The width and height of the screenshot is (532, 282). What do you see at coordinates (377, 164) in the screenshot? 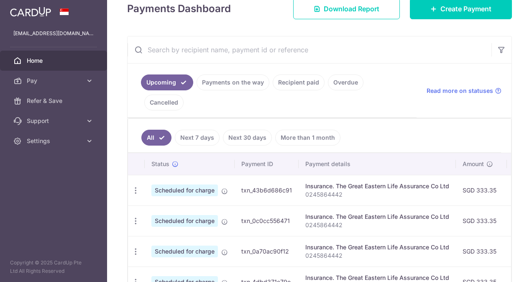
I see `th: Payment details` at bounding box center [377, 164].